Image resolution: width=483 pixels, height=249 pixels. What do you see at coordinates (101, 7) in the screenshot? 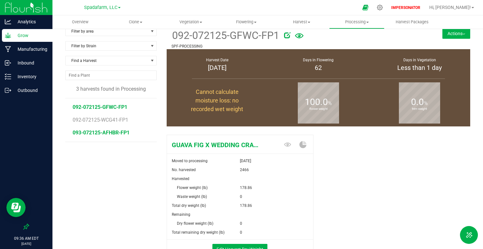
I see `span: Spadafarm, LLC` at bounding box center [101, 7].